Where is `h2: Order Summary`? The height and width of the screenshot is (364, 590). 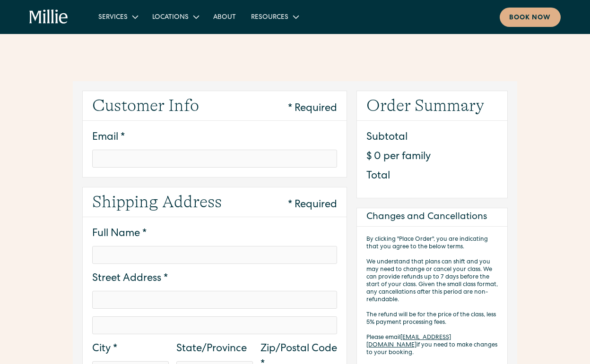 h2: Order Summary is located at coordinates (425, 106).